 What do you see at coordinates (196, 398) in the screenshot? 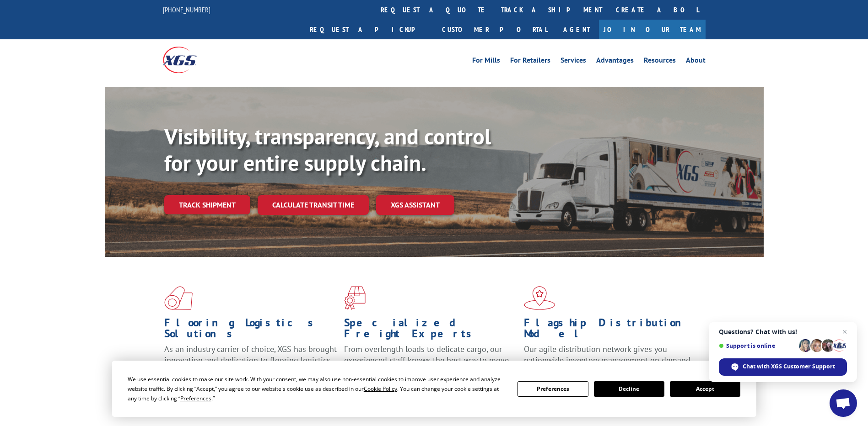
I see `span: Preferences` at bounding box center [196, 398].